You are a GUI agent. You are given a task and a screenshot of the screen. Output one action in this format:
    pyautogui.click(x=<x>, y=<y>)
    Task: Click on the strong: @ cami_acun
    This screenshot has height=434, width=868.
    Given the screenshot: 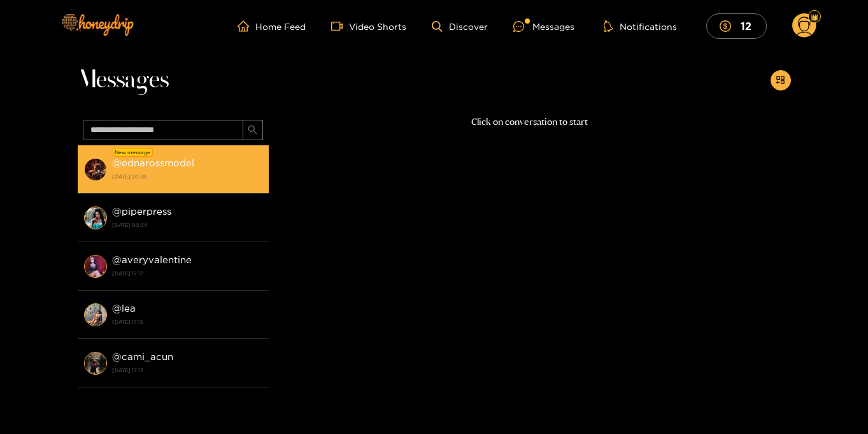 What is the action you would take?
    pyautogui.click(x=142, y=356)
    